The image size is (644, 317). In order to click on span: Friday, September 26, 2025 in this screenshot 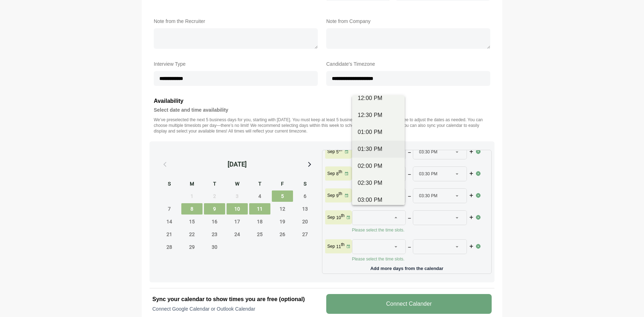, I will do `click(282, 234)`.